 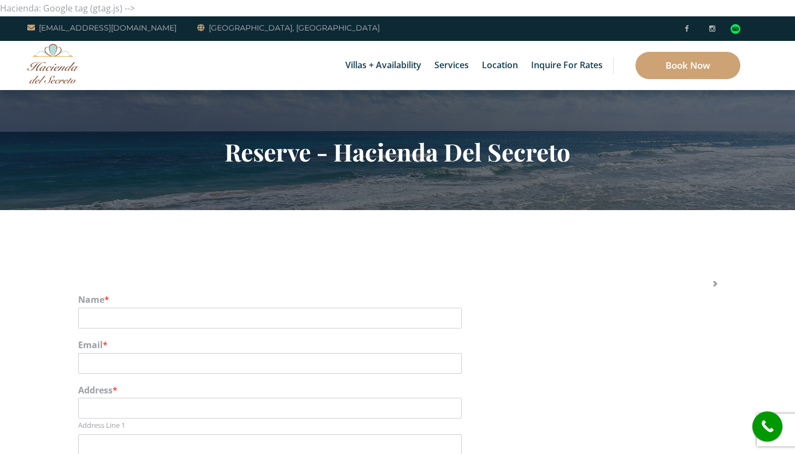 What do you see at coordinates (688, 66) in the screenshot?
I see `a: Book Now` at bounding box center [688, 66].